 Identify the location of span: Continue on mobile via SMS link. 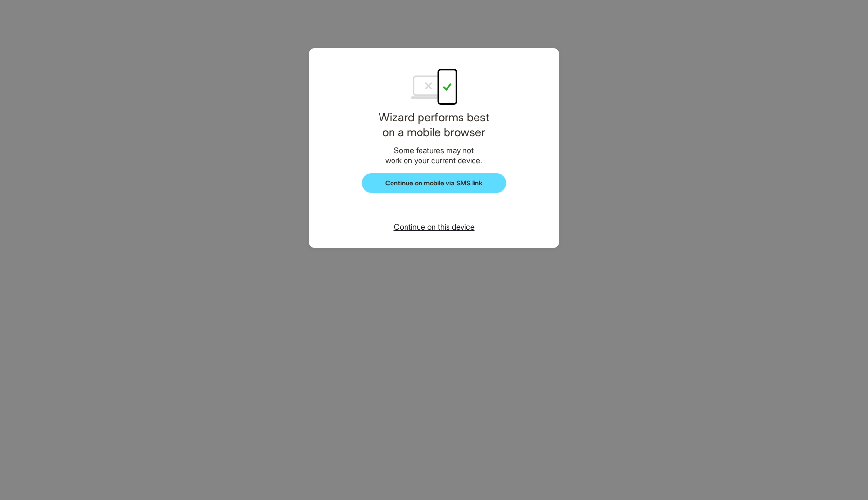
(434, 183).